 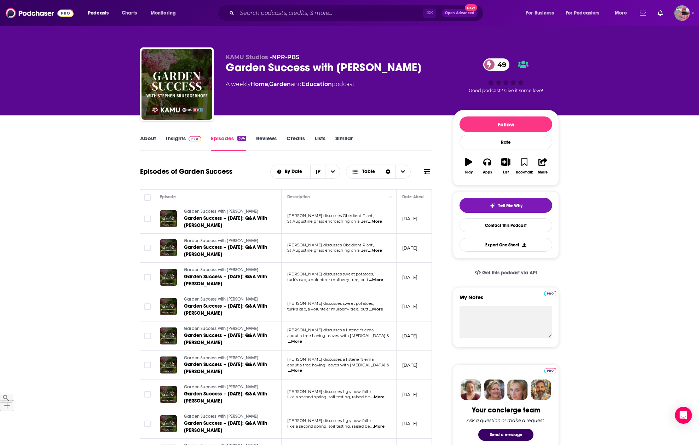 I want to click on span: Logged in as allisonisrael, so click(x=682, y=13).